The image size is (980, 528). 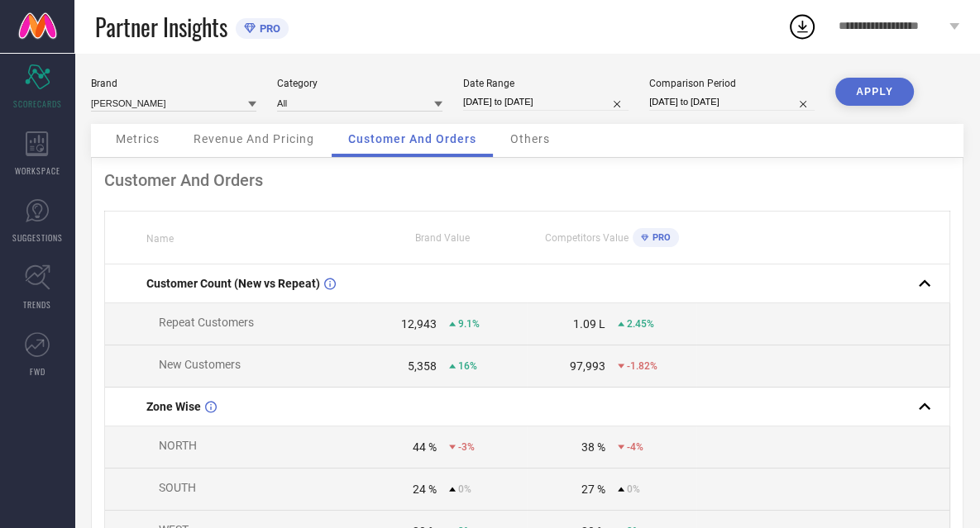 I want to click on div: 1.09 L, so click(x=589, y=324).